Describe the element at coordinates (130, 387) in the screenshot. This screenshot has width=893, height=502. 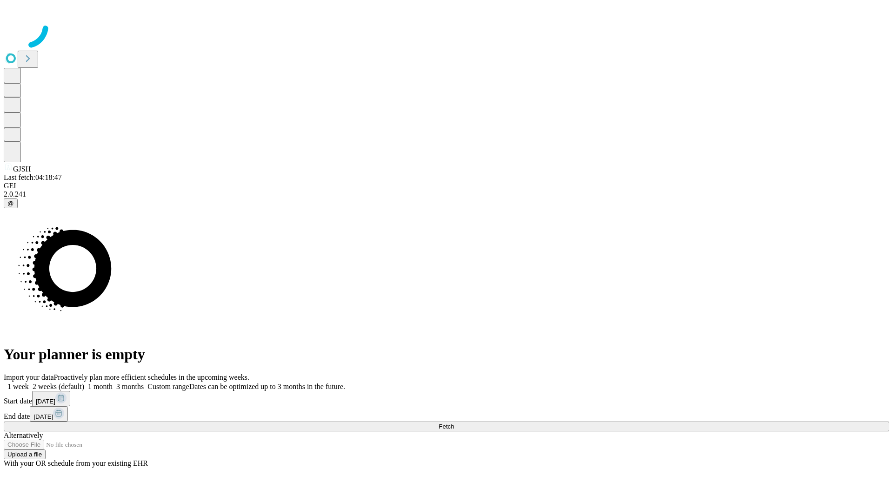
I see `span: 3 months` at that location.